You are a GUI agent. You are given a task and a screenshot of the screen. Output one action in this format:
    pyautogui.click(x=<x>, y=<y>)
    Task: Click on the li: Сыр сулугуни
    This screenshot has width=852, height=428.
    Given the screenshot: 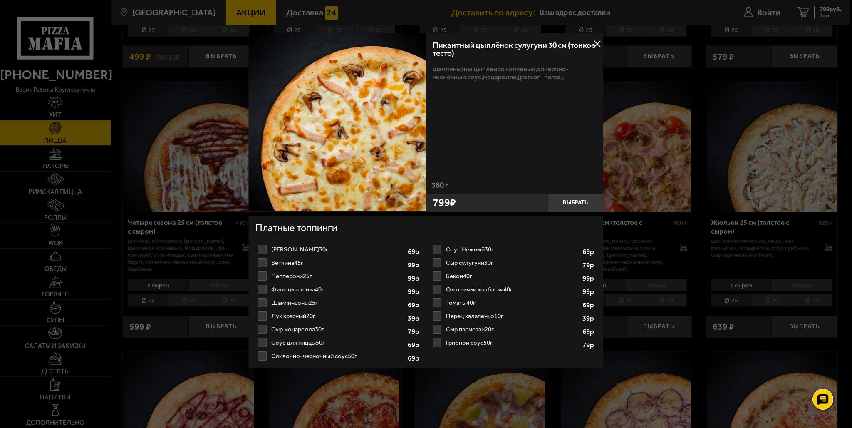 What is the action you would take?
    pyautogui.click(x=514, y=263)
    